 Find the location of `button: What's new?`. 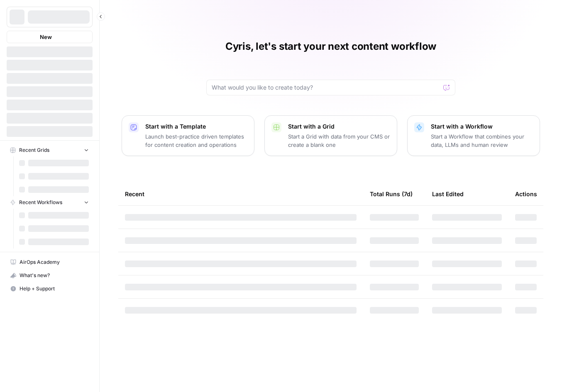

button: What's new? is located at coordinates (49, 276).